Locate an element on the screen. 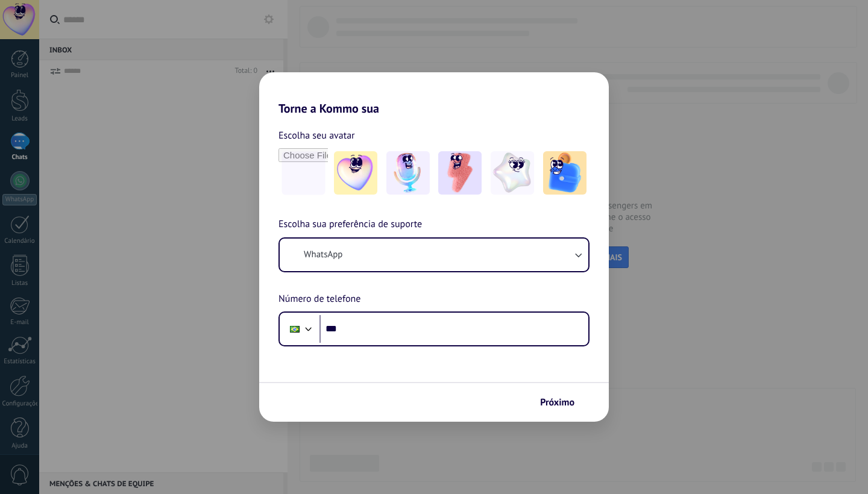 The height and width of the screenshot is (494, 868). img: -1.jpeg is located at coordinates (355, 173).